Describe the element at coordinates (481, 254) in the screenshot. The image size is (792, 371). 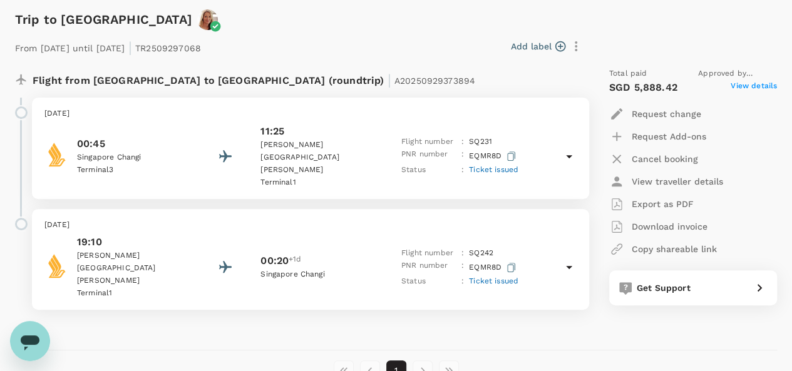
I see `p: SQ 242` at that location.